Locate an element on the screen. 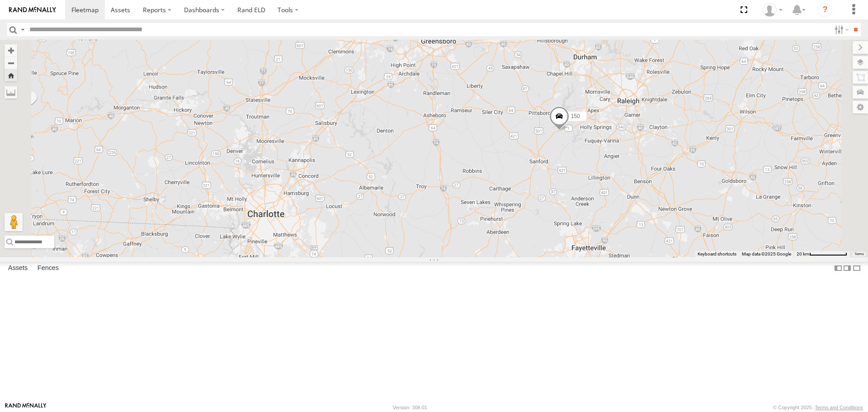 This screenshot has height=412, width=868. label: Dock Summary Table to the Right is located at coordinates (847, 269).